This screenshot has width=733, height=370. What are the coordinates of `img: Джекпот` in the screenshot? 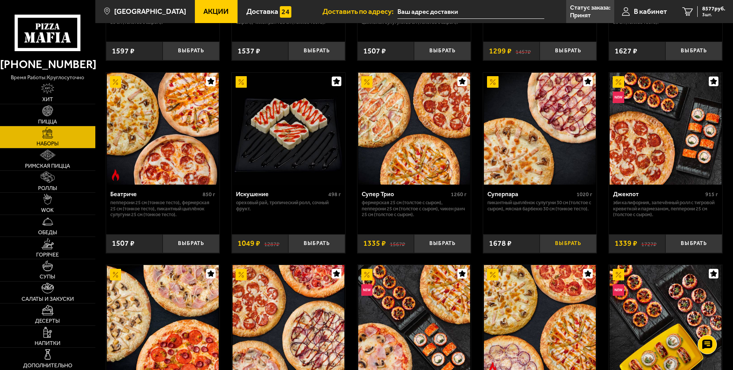 It's located at (665, 128).